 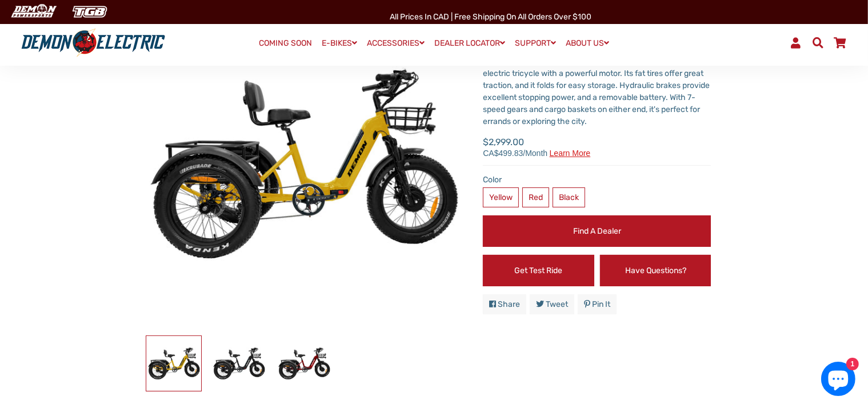 What do you see at coordinates (536, 197) in the screenshot?
I see `label: Red` at bounding box center [536, 197].